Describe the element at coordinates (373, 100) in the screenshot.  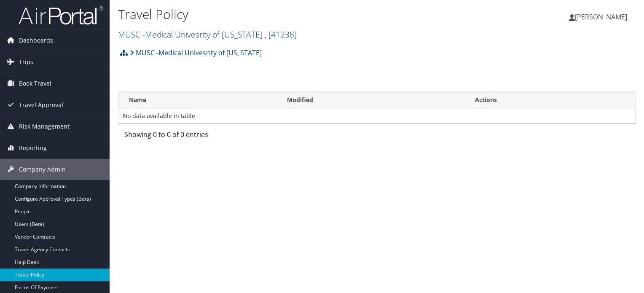
I see `th: Modified: activate to sort column ascending` at that location.